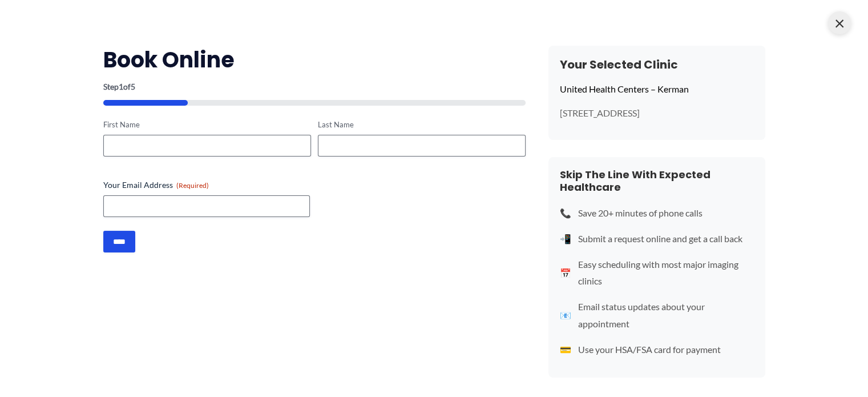 The image size is (868, 397). What do you see at coordinates (133, 86) in the screenshot?
I see `span: 5` at bounding box center [133, 86].